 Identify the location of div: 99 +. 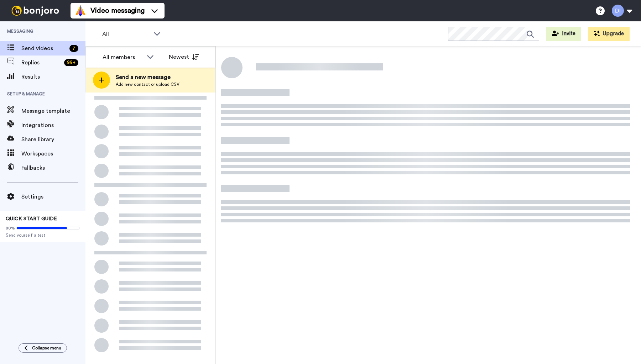
(71, 63).